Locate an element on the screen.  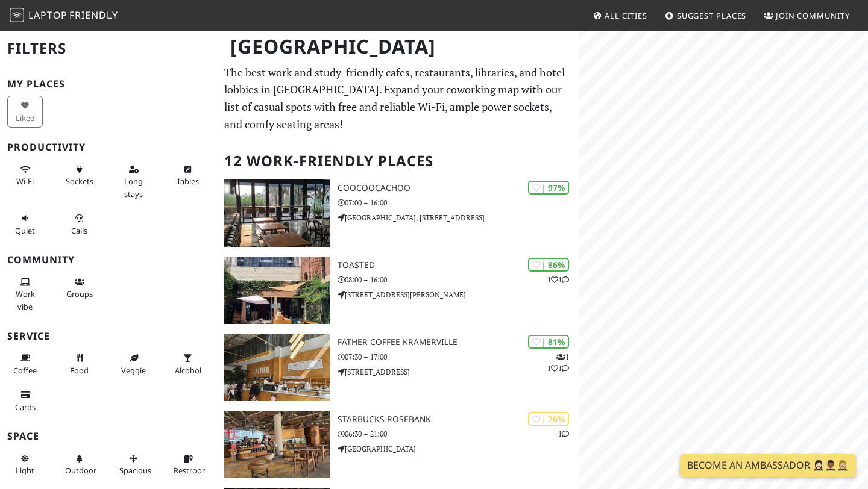
h3: Starbucks Rosebank is located at coordinates (458, 419).